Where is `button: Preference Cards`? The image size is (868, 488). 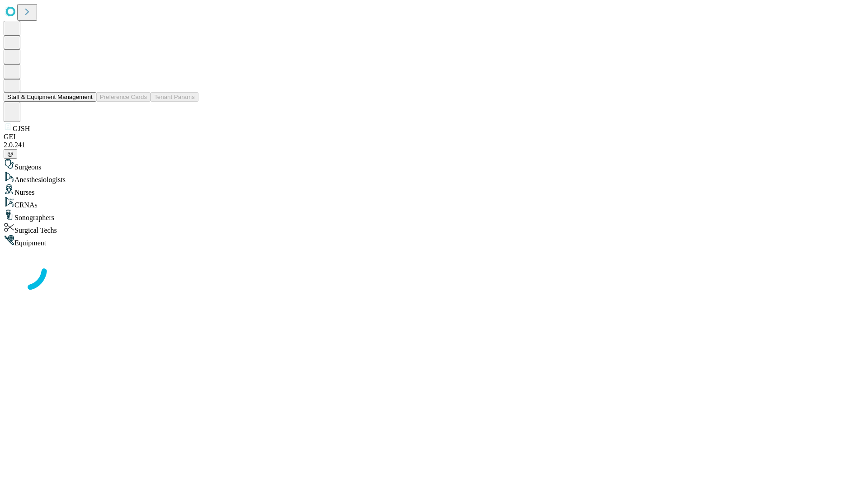
button: Preference Cards is located at coordinates (123, 97).